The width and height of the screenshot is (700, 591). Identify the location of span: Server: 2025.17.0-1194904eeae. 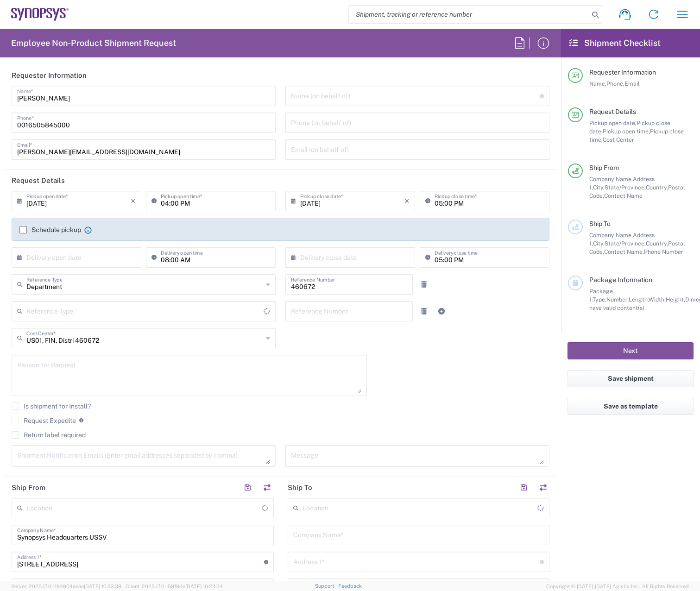
(66, 586).